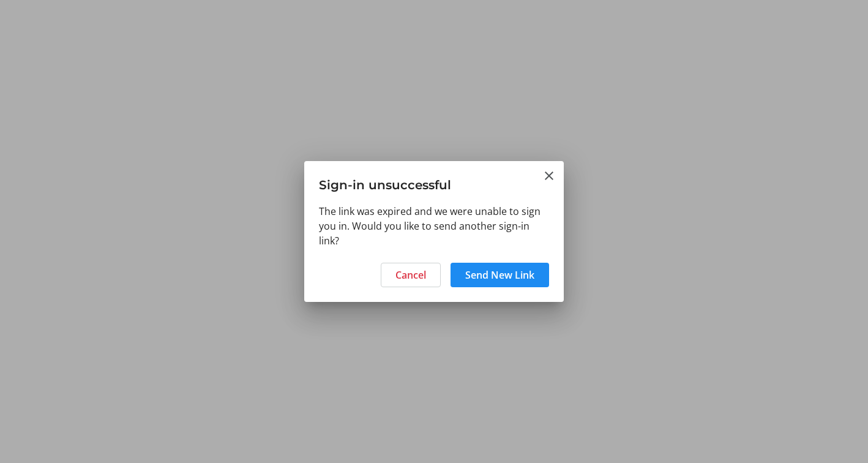 The width and height of the screenshot is (868, 463). Describe the element at coordinates (499, 275) in the screenshot. I see `button: Send New Link` at that location.